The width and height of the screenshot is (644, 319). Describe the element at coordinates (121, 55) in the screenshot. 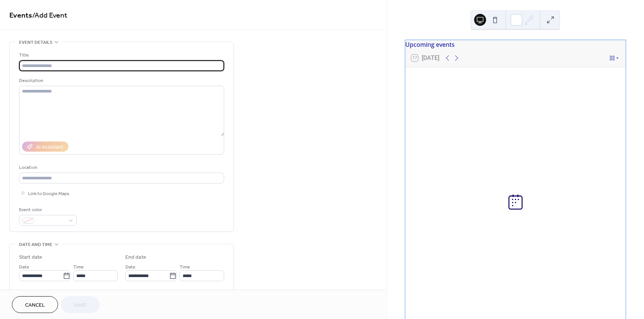

I see `div: Title` at that location.